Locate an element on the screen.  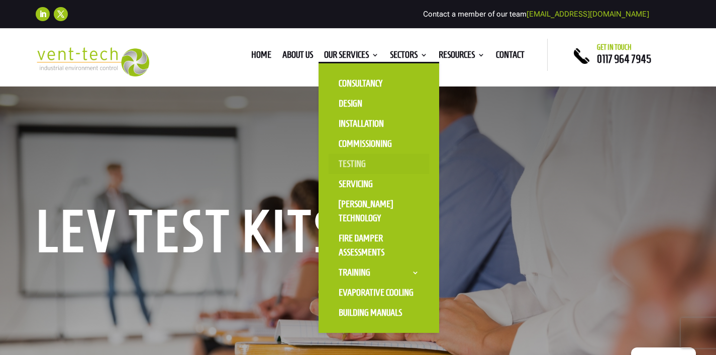
a: Resources is located at coordinates (462, 57).